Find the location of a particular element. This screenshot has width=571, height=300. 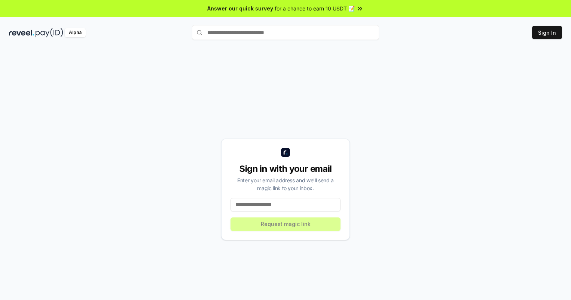

div: Sign in with your email is located at coordinates (285, 169).